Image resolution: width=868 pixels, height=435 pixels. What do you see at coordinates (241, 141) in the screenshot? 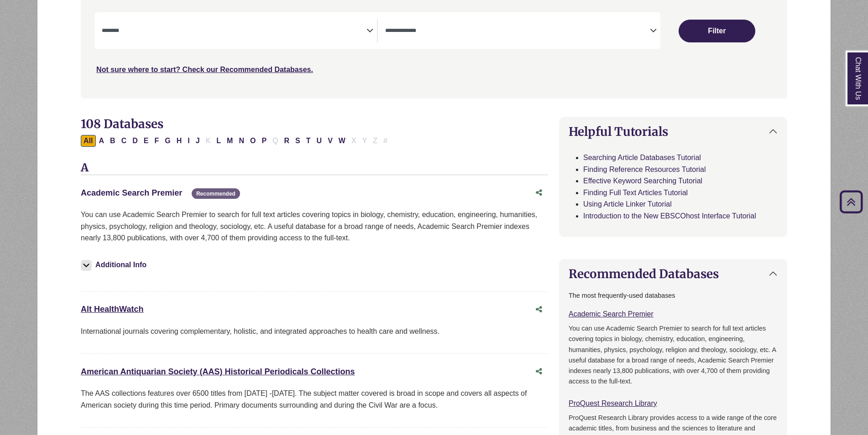
I see `button: Filter Results N` at bounding box center [241, 141].